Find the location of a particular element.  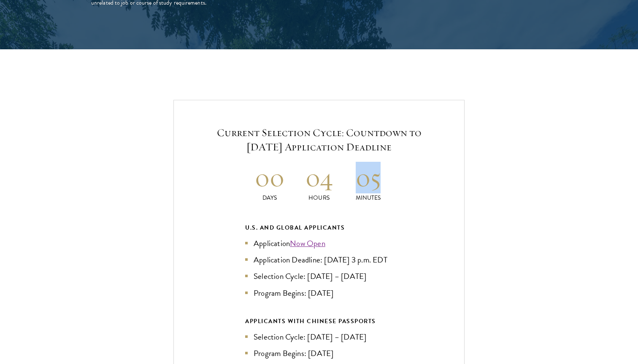

p: Minutes is located at coordinates (368, 198).